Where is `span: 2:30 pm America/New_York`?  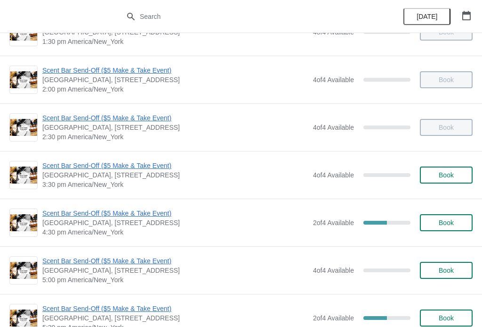
span: 2:30 pm America/New_York is located at coordinates (175, 137).